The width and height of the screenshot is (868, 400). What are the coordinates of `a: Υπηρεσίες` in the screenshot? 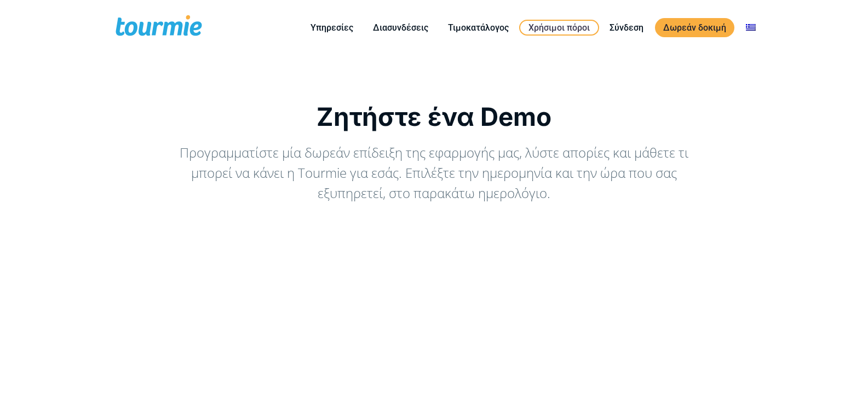 It's located at (332, 27).